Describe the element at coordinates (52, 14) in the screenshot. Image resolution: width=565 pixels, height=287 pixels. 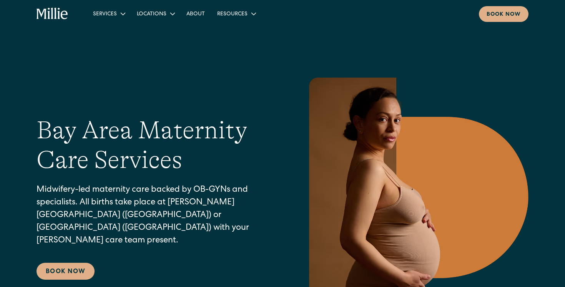
I see `a: home` at that location.